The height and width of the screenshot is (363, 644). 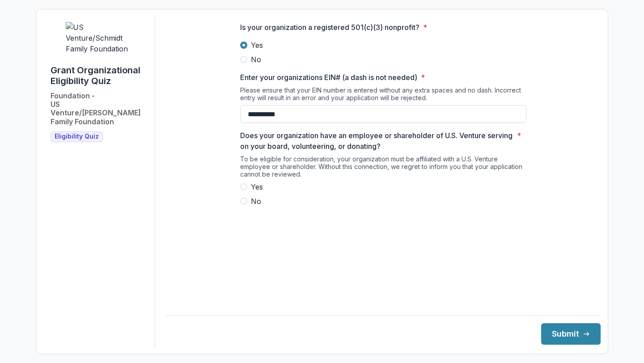 What do you see at coordinates (377, 141) in the screenshot?
I see `p: Does your organization have an employee or shareholder of U.S. Venture serving on your board, vol...` at bounding box center [377, 141].